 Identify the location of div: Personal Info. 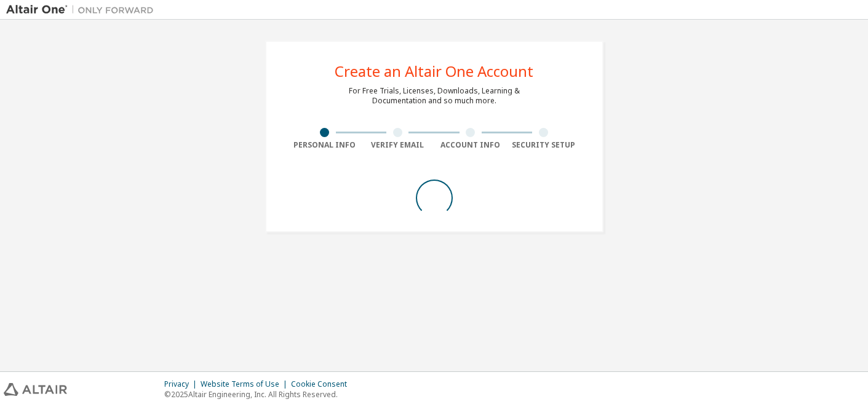
(325, 145).